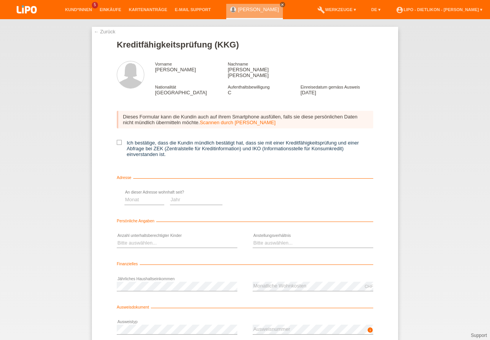  Describe the element at coordinates (134, 307) in the screenshot. I see `span: Ausweisdokument` at that location.